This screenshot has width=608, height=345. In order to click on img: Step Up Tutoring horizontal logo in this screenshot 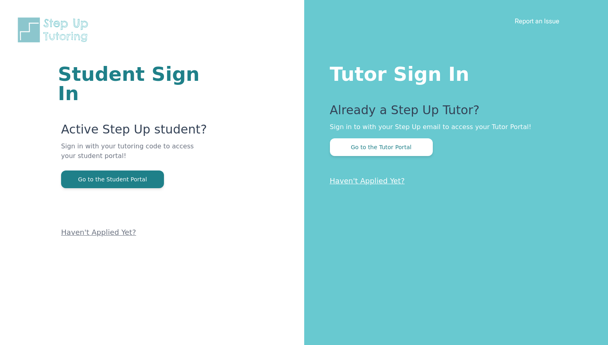, I will do `click(55, 30)`.